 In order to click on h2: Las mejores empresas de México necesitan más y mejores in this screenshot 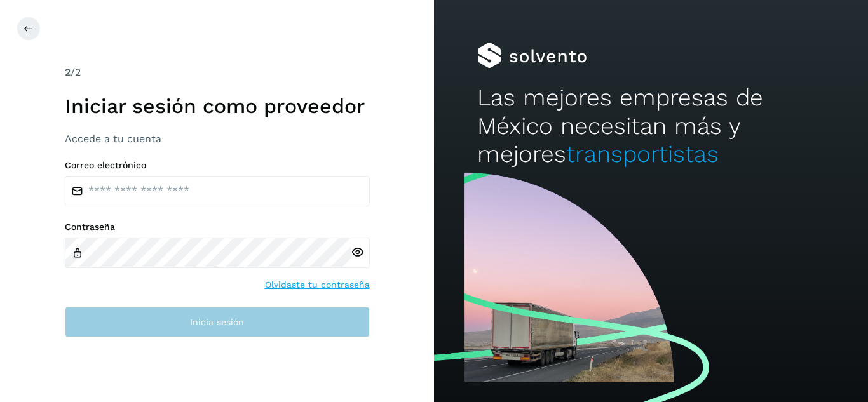, I will do `click(651, 125)`.